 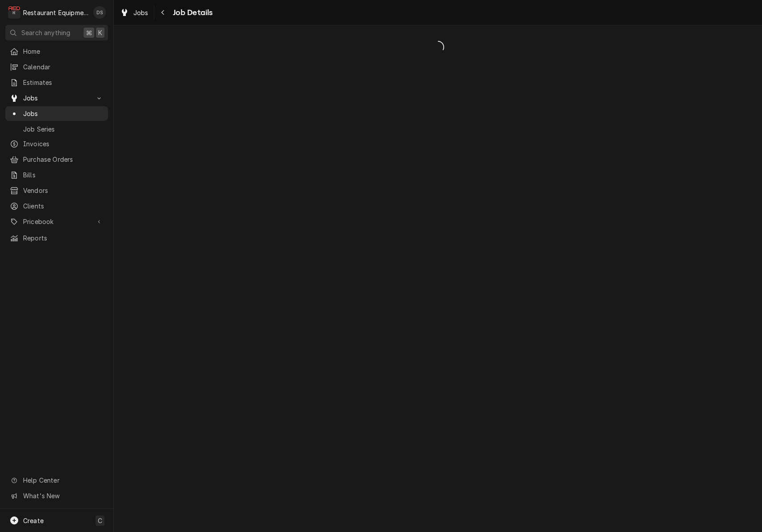 I want to click on a: Go to What's New, so click(x=56, y=496).